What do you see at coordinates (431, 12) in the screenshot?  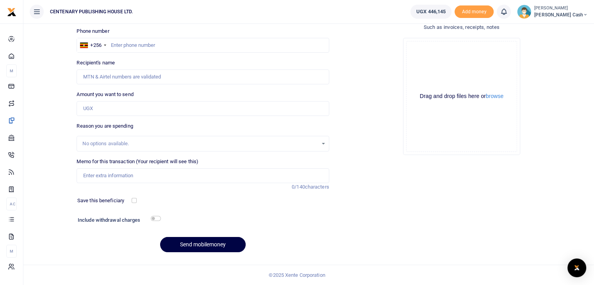 I see `span: UGX 446,145` at bounding box center [431, 12].